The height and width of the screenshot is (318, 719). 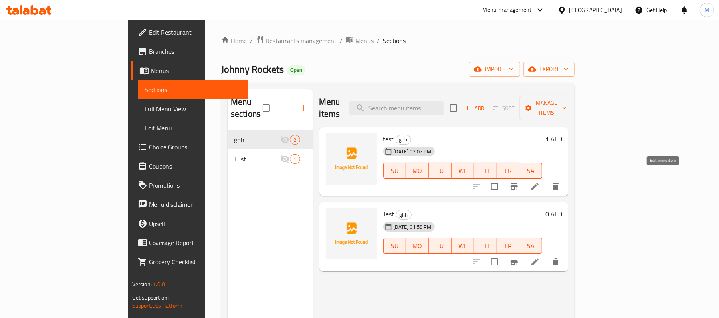 What do you see at coordinates (296, 70) in the screenshot?
I see `span: Open` at bounding box center [296, 70].